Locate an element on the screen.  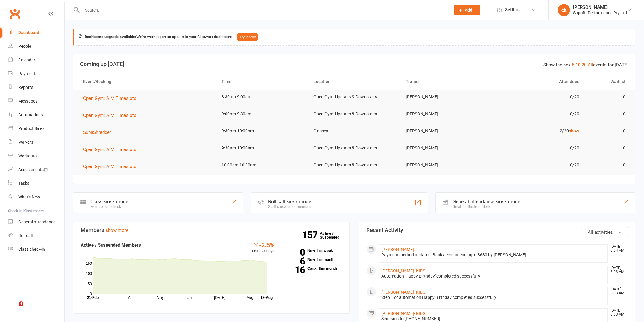
div: Great for the front desk is located at coordinates (486, 207).